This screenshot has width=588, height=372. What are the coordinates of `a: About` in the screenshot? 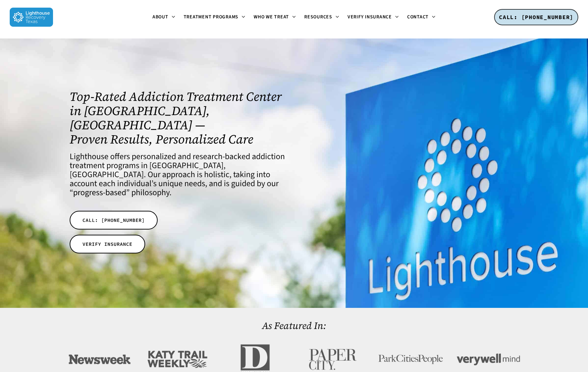 It's located at (164, 17).